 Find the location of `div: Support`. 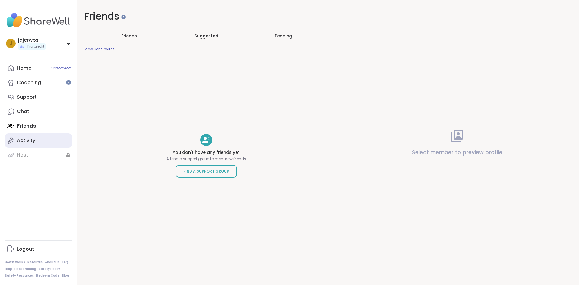

div: Support is located at coordinates (27, 97).